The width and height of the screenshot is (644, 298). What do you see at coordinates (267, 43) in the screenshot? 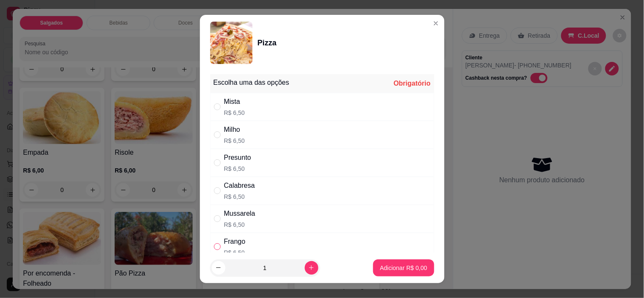
I see `div: Pizza` at bounding box center [267, 43].